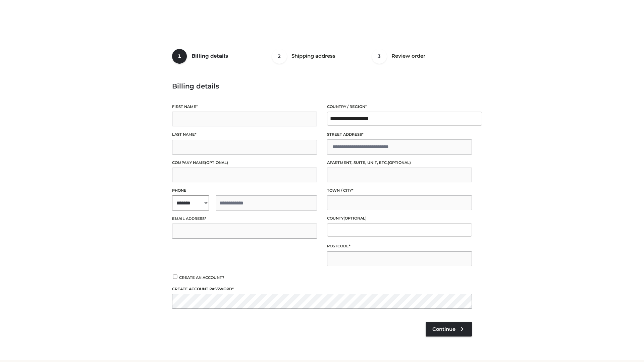  Describe the element at coordinates (399, 190) in the screenshot. I see `label: Town / City` at that location.